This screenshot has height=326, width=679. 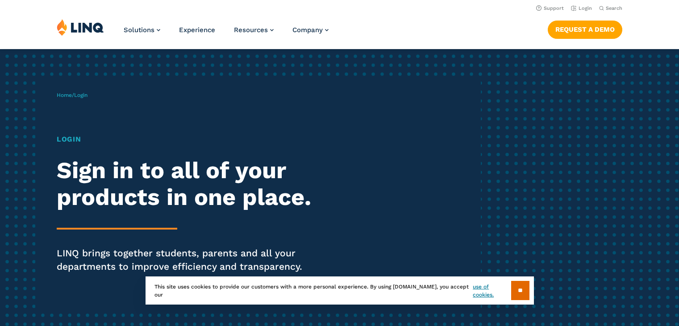 I want to click on a: Request a Demo, so click(x=585, y=29).